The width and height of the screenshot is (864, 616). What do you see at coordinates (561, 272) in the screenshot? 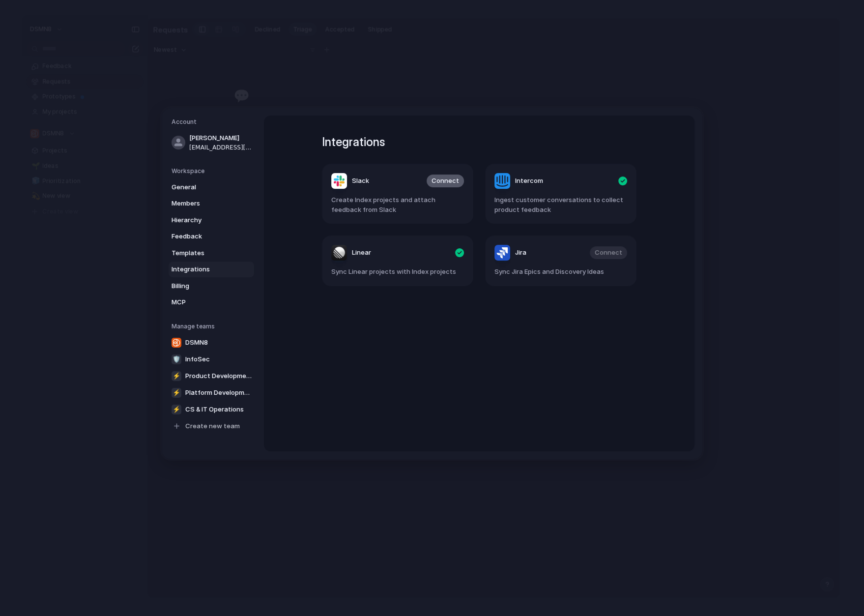
I see `span: Sync Jira Epics and Discovery Ideas` at bounding box center [561, 272].